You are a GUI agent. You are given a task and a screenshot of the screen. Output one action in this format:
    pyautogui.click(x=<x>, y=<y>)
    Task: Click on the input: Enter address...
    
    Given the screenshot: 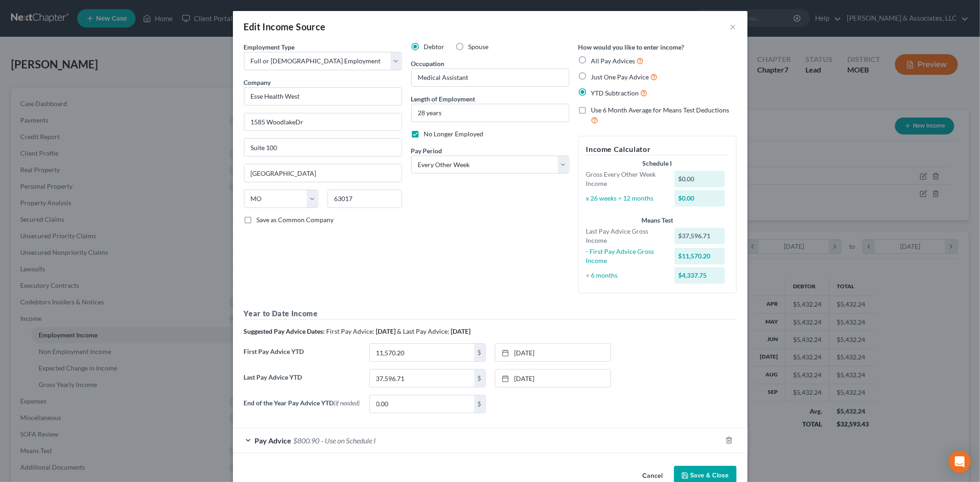 What is the action you would take?
    pyautogui.click(x=323, y=122)
    